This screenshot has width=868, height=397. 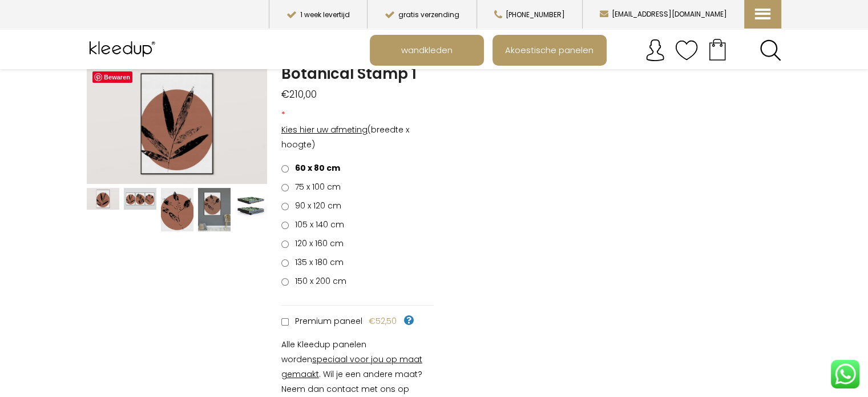 What do you see at coordinates (285, 262) in the screenshot?
I see `input: 135 x 180 cm` at bounding box center [285, 262].